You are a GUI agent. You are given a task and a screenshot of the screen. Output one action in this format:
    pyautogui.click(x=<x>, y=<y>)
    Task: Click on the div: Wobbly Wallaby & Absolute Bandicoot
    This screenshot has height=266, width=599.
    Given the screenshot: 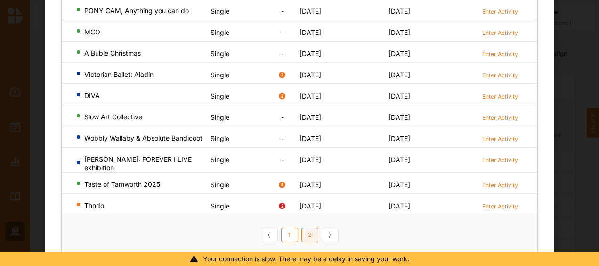 What is the action you would take?
    pyautogui.click(x=142, y=138)
    